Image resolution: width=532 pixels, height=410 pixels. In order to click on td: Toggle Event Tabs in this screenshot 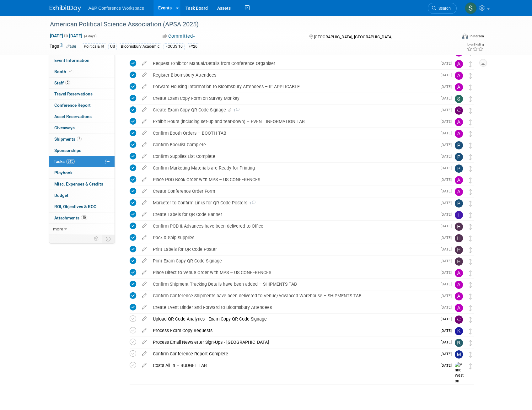, I will do `click(108, 239)`.